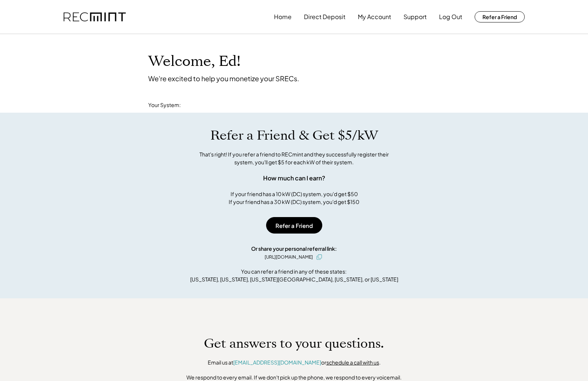  Describe the element at coordinates (294, 344) in the screenshot. I see `h1: Get answers to your questions.` at that location.